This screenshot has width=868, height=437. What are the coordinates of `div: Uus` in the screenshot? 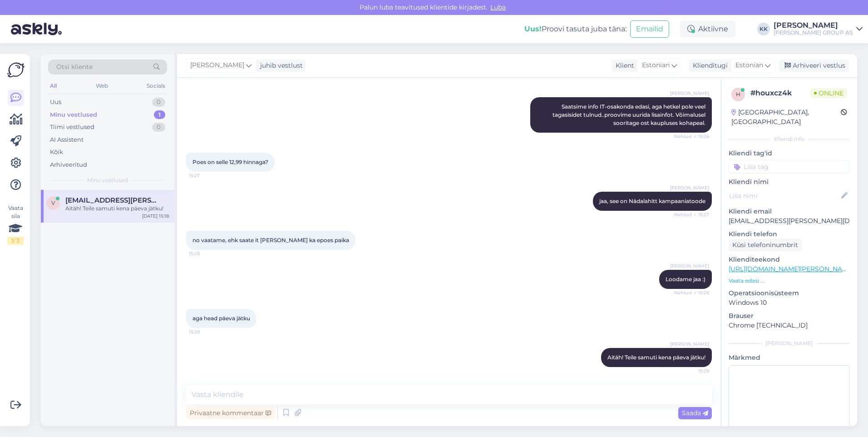 It's located at (56, 102).